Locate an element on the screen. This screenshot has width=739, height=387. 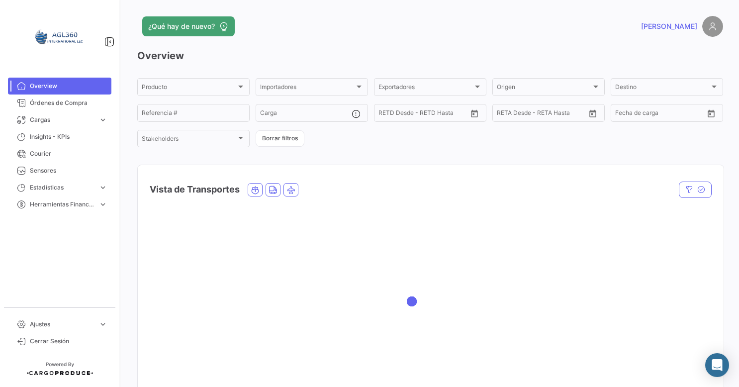
span: Overview is located at coordinates (69, 86).